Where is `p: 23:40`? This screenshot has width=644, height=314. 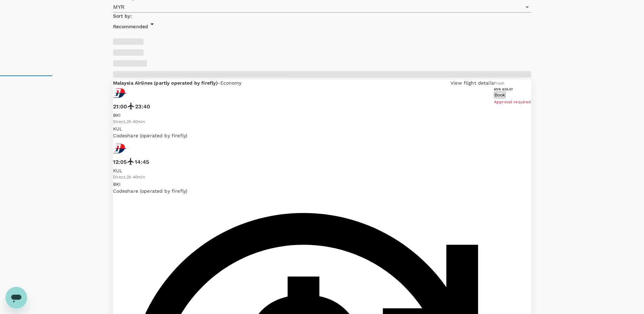 p: 23:40 is located at coordinates (143, 106).